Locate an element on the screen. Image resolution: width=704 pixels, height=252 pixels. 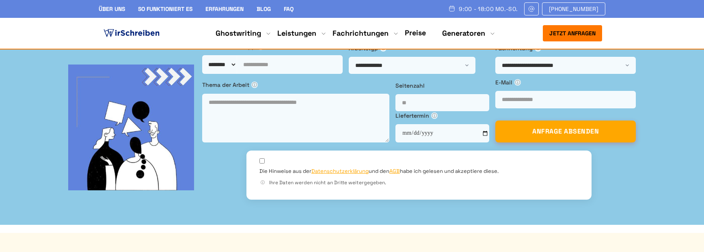
img: logo ghostwriter-österreich is located at coordinates (132, 33).